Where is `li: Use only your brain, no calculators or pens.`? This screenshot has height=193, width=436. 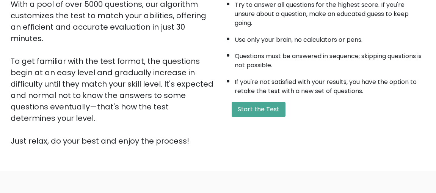
li: Use only your brain, no calculators or pens. is located at coordinates (330, 38).